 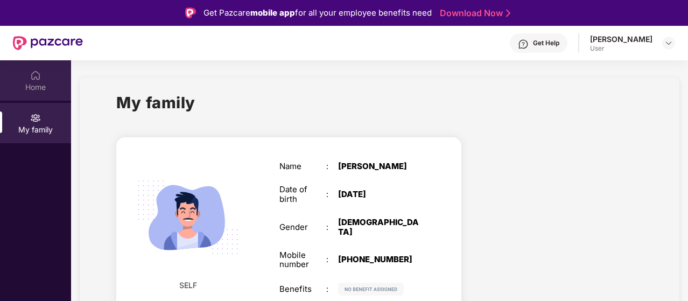 I want to click on strong: mobile app, so click(x=273, y=12).